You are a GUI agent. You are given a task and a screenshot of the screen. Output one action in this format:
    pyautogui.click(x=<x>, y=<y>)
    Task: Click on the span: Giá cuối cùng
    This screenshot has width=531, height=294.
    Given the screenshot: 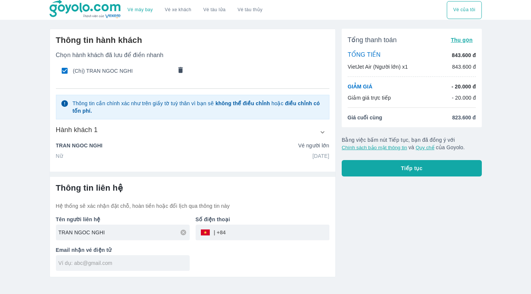 What is the action you would take?
    pyautogui.click(x=365, y=117)
    